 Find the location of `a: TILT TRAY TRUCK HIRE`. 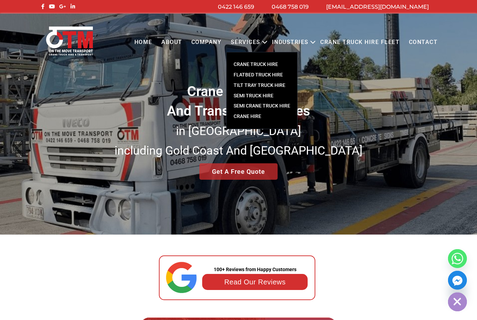

a: TILT TRAY TRUCK HIRE is located at coordinates (262, 85).